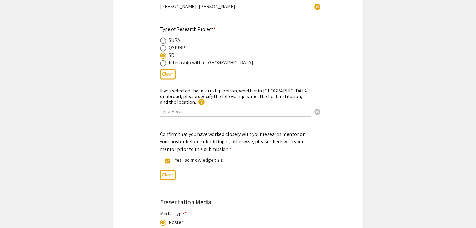 Image resolution: width=476 pixels, height=228 pixels. What do you see at coordinates (174, 40) in the screenshot?
I see `div: SURA` at bounding box center [174, 40].